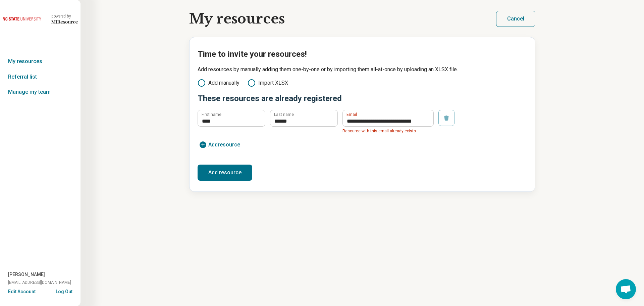 The image size is (644, 306). Describe the element at coordinates (447, 118) in the screenshot. I see `button: Remove` at that location.